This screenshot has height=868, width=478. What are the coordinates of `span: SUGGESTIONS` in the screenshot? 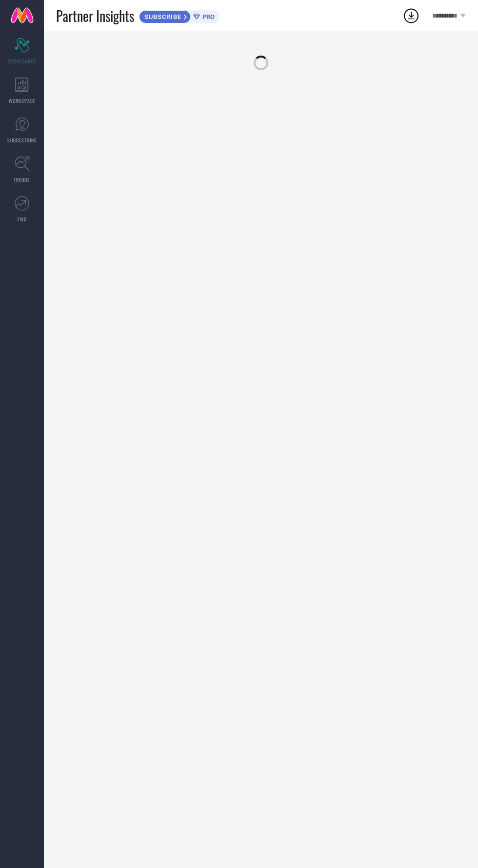 It's located at (22, 140).